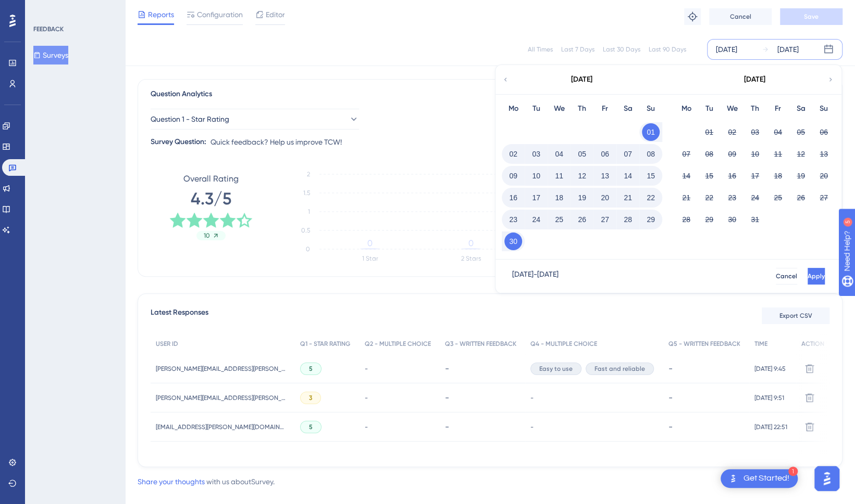  What do you see at coordinates (621, 49) in the screenshot?
I see `div: Last 30 Days` at bounding box center [621, 49].